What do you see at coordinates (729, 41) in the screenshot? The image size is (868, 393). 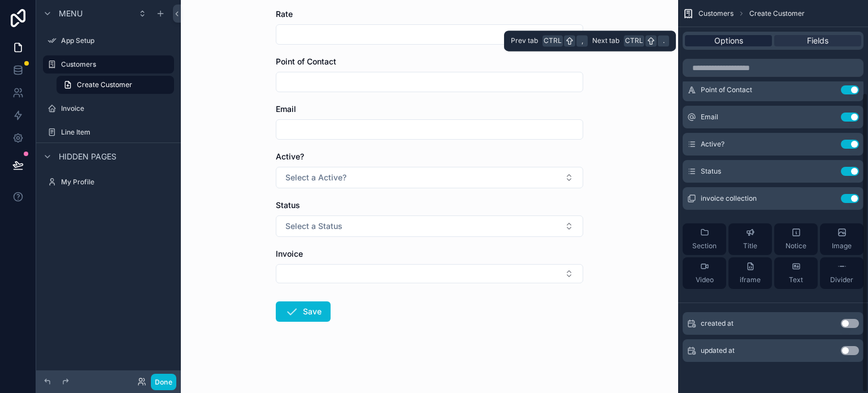 I see `span: Options` at bounding box center [729, 41].